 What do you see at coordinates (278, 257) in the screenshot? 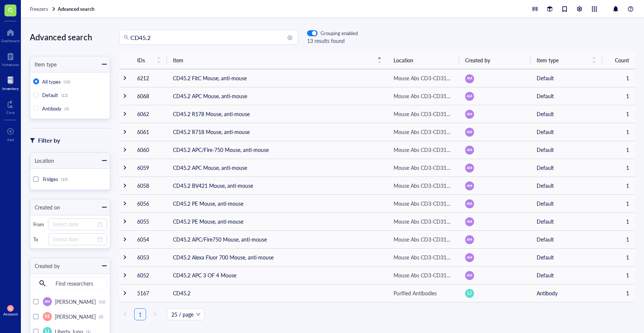
I see `td: CD45.2 Alexa Fluor 700 Mouse, anti-mouse` at bounding box center [278, 257].